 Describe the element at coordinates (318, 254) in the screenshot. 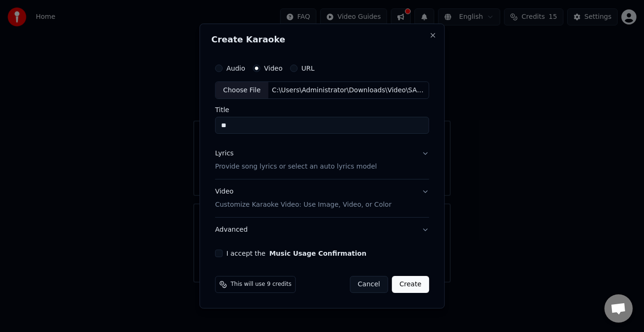

I see `button: I accept the` at that location.